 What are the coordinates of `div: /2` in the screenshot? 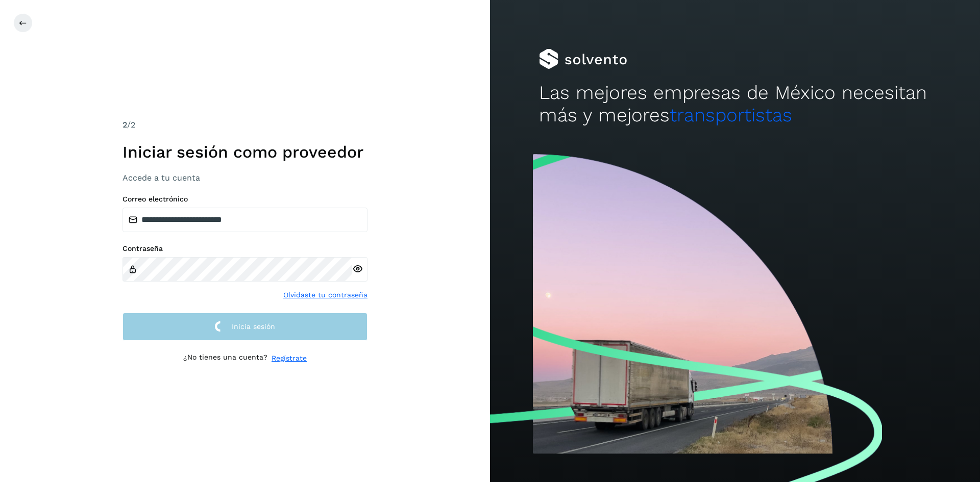 It's located at (245, 125).